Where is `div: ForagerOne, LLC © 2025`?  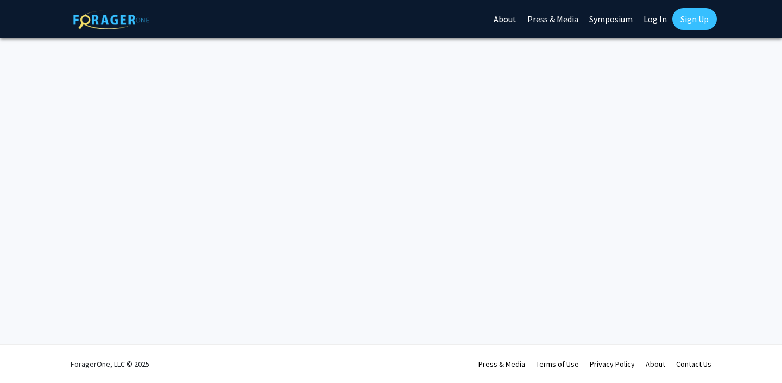 div: ForagerOne, LLC © 2025 is located at coordinates (110, 364).